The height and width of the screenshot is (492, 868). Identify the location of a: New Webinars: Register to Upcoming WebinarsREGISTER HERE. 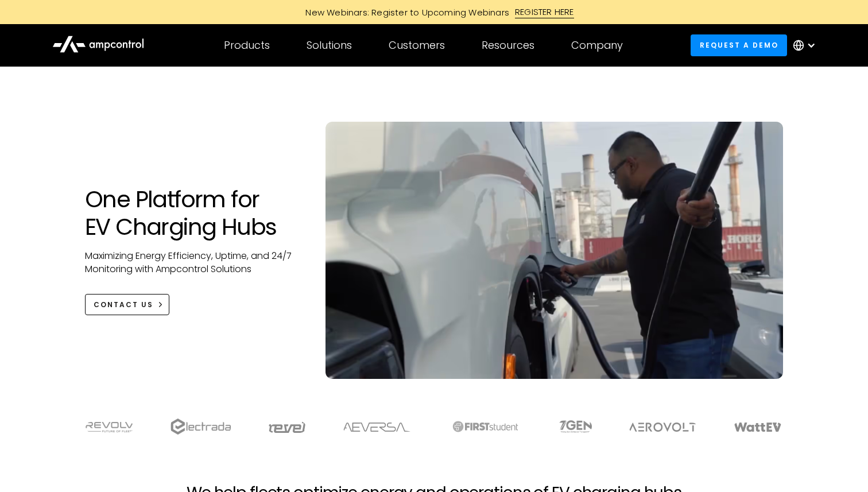
(434, 12).